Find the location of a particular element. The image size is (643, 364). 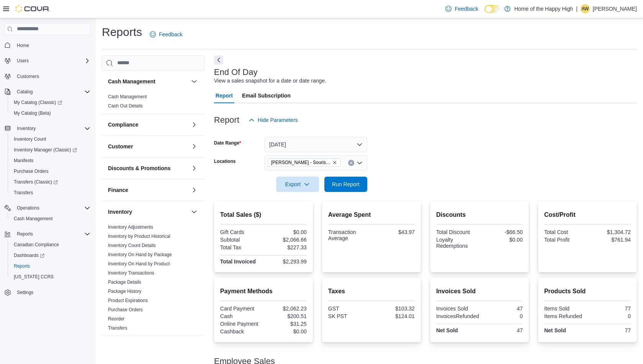

span: Cash Management is located at coordinates (33, 219).